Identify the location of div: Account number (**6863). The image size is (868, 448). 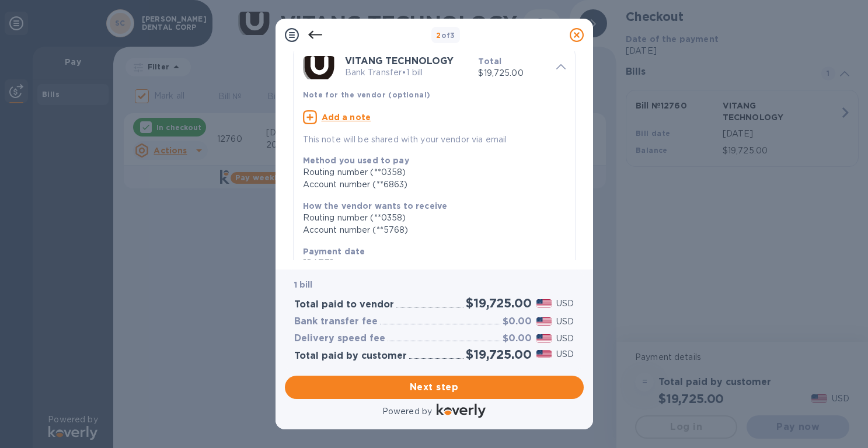
(430, 184).